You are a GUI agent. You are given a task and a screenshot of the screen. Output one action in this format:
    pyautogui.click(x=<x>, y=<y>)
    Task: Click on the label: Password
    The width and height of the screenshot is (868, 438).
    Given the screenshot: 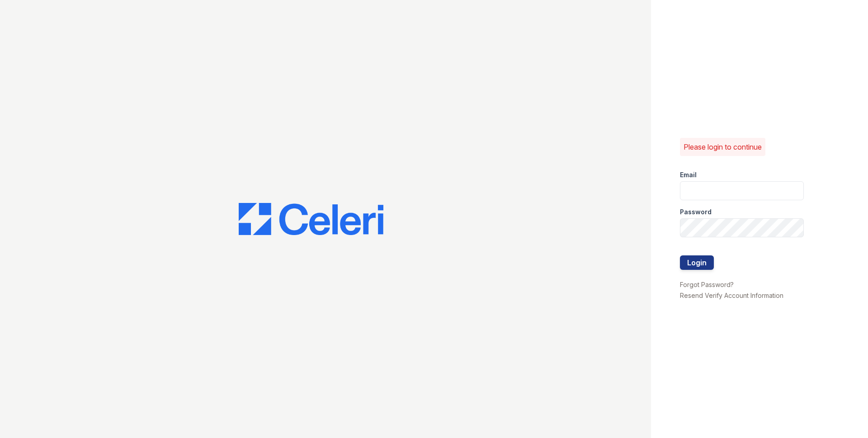 What is the action you would take?
    pyautogui.click(x=696, y=212)
    